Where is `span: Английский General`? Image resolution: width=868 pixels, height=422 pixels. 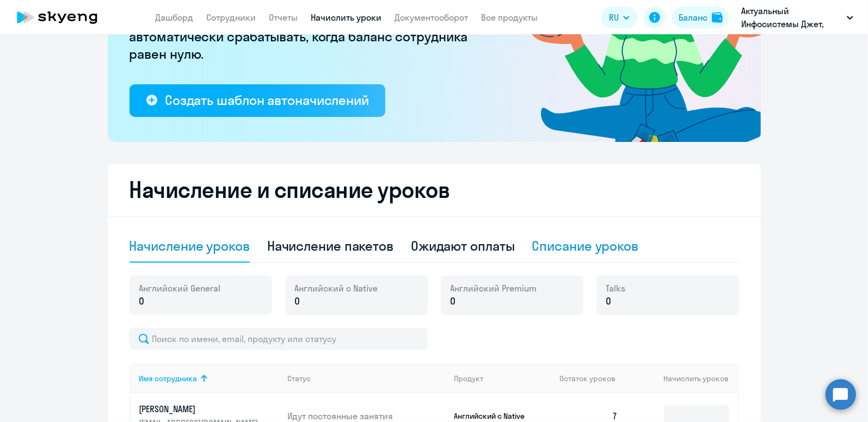 span: Английский General is located at coordinates (180, 288).